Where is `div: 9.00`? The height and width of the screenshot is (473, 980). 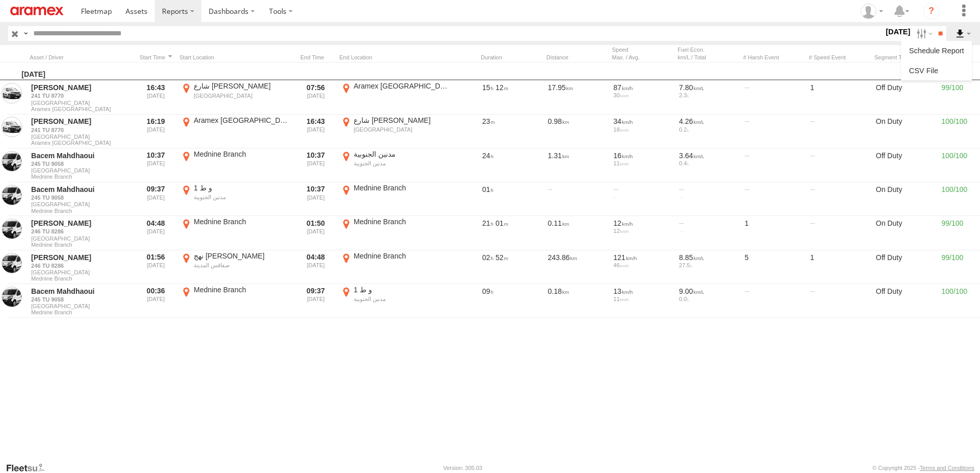
div: 9.00 is located at coordinates (708, 291).